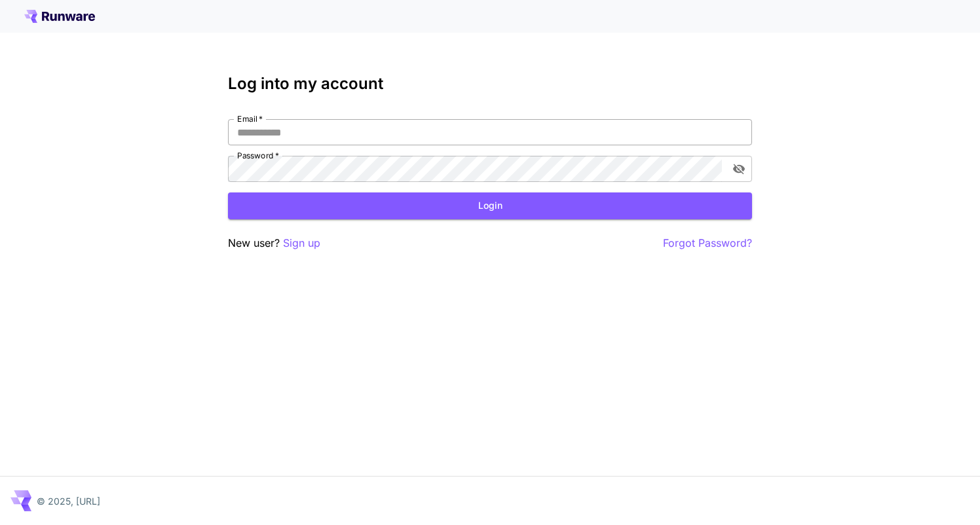  What do you see at coordinates (274, 243) in the screenshot?
I see `p: New user?` at bounding box center [274, 243].